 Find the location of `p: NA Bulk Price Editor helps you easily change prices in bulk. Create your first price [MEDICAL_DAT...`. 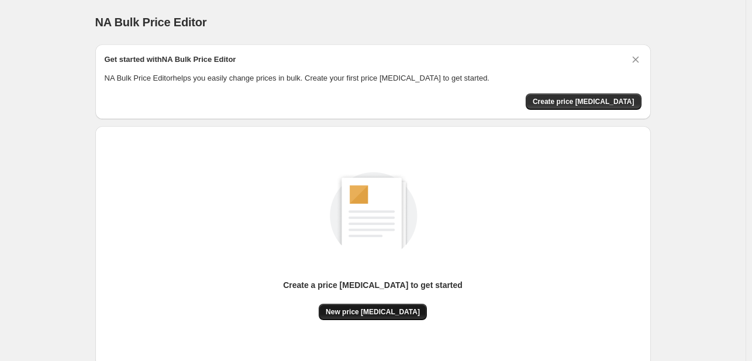

p: NA Bulk Price Editor helps you easily change prices in bulk. Create your first price [MEDICAL_DAT... is located at coordinates (373, 78).